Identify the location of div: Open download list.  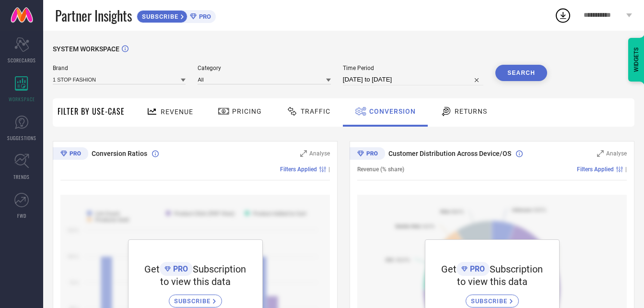
(563, 16).